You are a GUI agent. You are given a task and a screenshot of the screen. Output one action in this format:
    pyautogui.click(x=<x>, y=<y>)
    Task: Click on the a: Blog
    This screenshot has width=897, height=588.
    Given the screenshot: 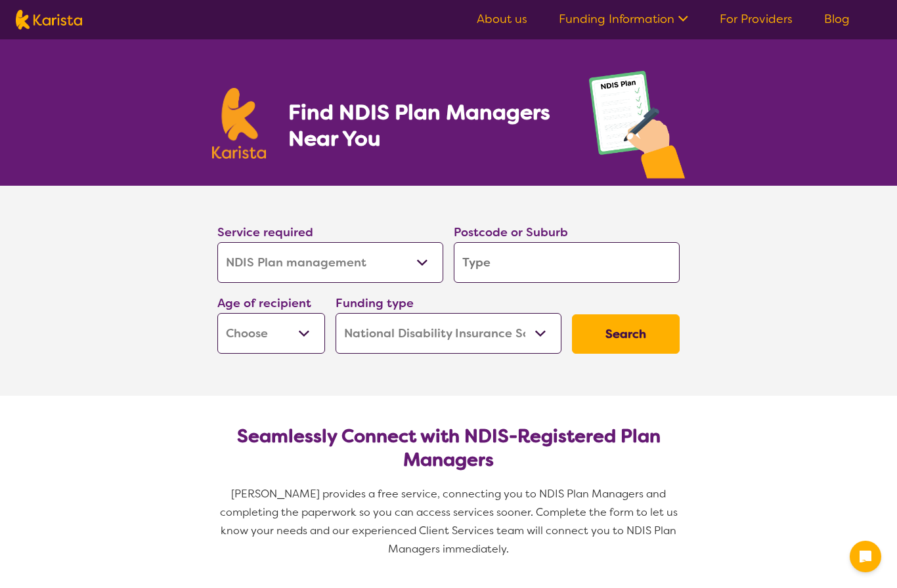 What is the action you would take?
    pyautogui.click(x=837, y=19)
    